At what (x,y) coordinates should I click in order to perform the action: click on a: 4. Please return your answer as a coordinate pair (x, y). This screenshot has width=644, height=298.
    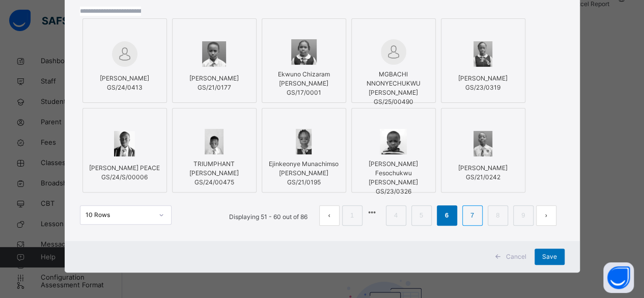
    Looking at the image, I should click on (396, 216).